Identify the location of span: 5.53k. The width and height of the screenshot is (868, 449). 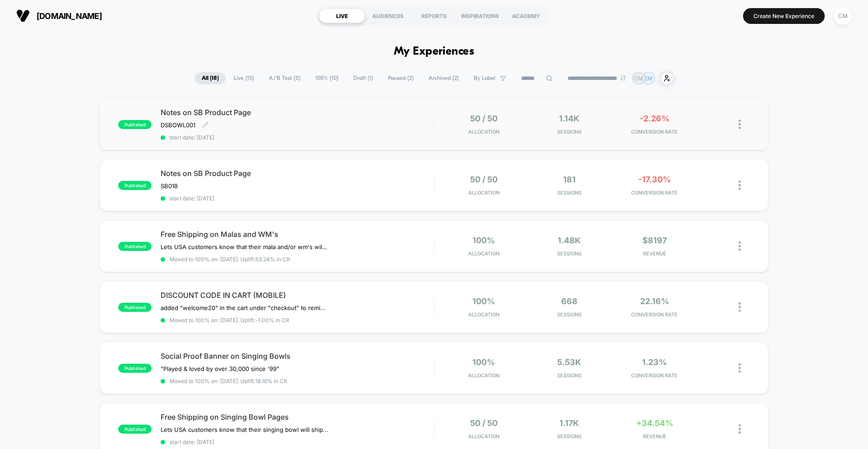
(569, 362).